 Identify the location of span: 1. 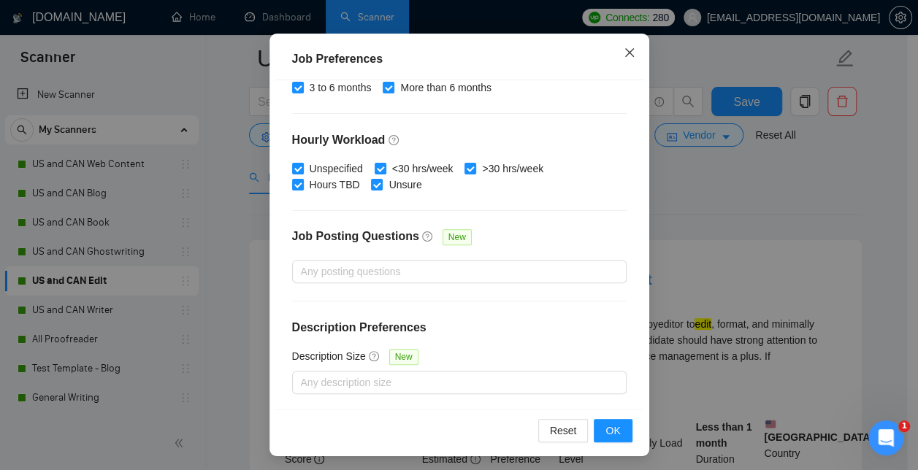
(904, 427).